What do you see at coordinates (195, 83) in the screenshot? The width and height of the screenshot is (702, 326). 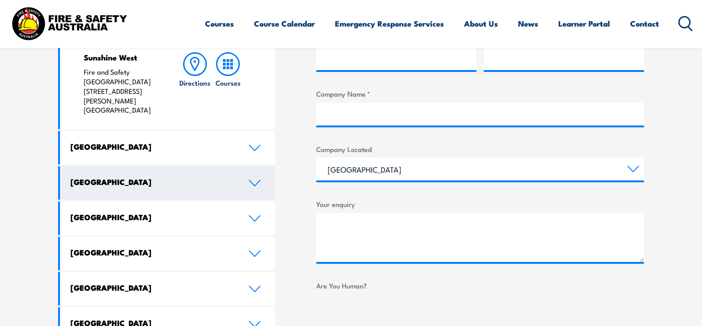 I see `a: Directions` at bounding box center [195, 83].